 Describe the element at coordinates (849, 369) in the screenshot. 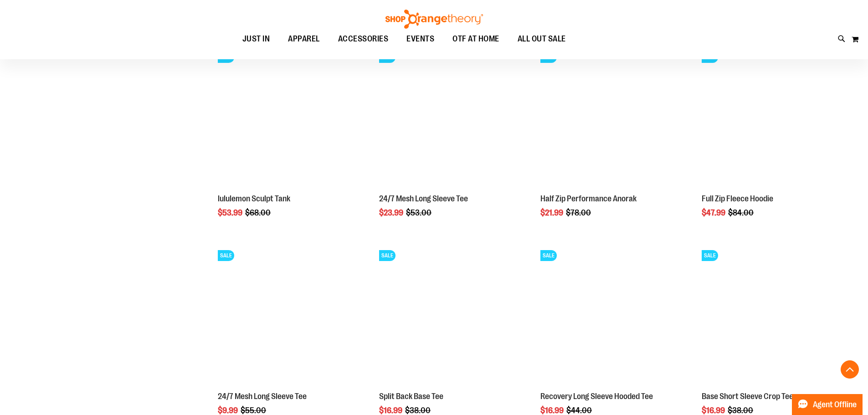

I see `button: Back To Top` at that location.